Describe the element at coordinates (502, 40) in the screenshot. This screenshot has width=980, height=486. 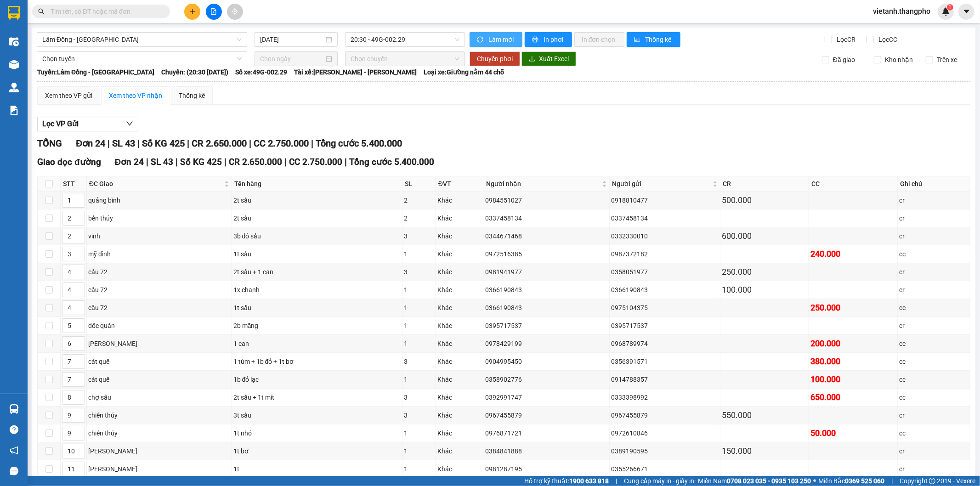
I see `span: Làm mới` at that location.